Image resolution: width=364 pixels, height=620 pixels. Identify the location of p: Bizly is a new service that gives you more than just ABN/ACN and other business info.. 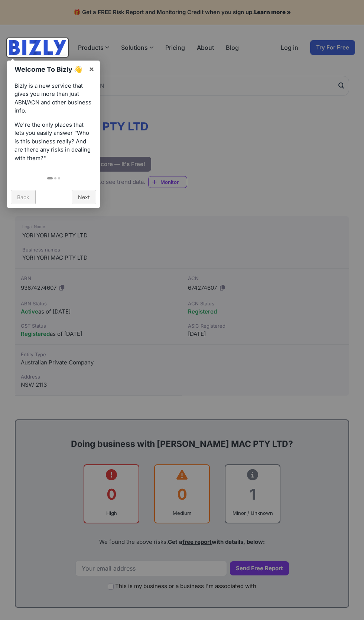
(54, 98).